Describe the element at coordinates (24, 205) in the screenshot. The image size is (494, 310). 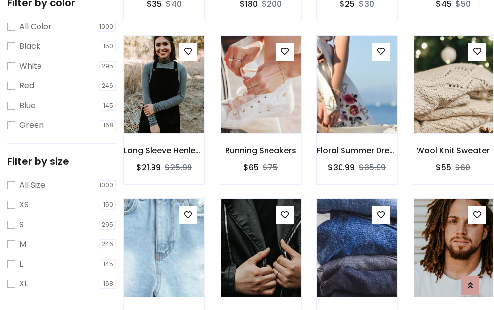
I see `label: XS` at that location.